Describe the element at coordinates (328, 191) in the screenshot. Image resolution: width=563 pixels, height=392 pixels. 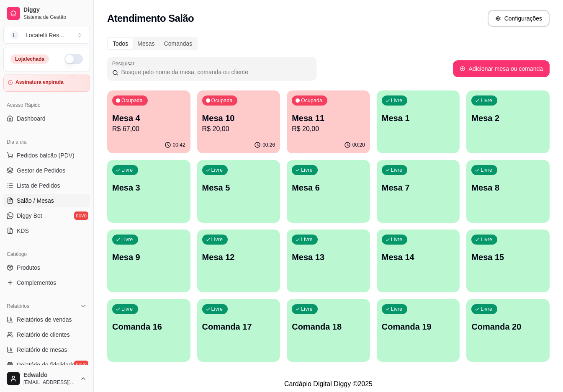
I see `button: LivreMesa 6` at that location.